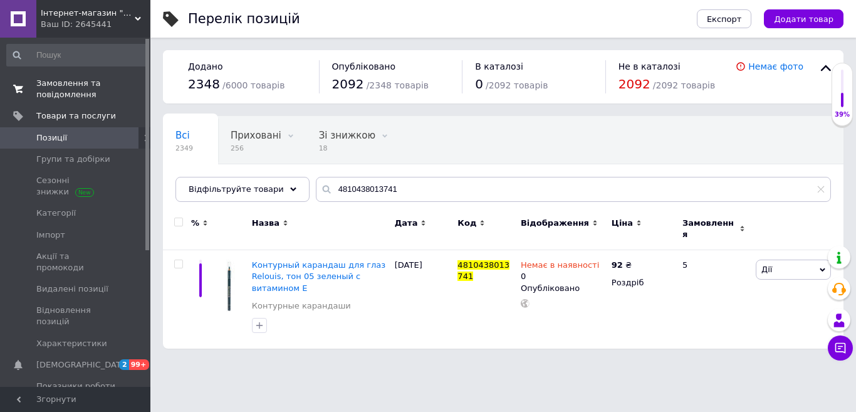 The height and width of the screenshot is (412, 856). Describe the element at coordinates (554, 223) in the screenshot. I see `span: Відображення` at that location.